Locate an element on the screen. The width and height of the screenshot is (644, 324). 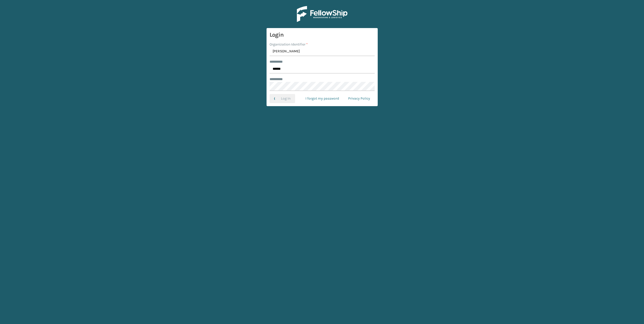
a: I forgot my password is located at coordinates (322, 98).